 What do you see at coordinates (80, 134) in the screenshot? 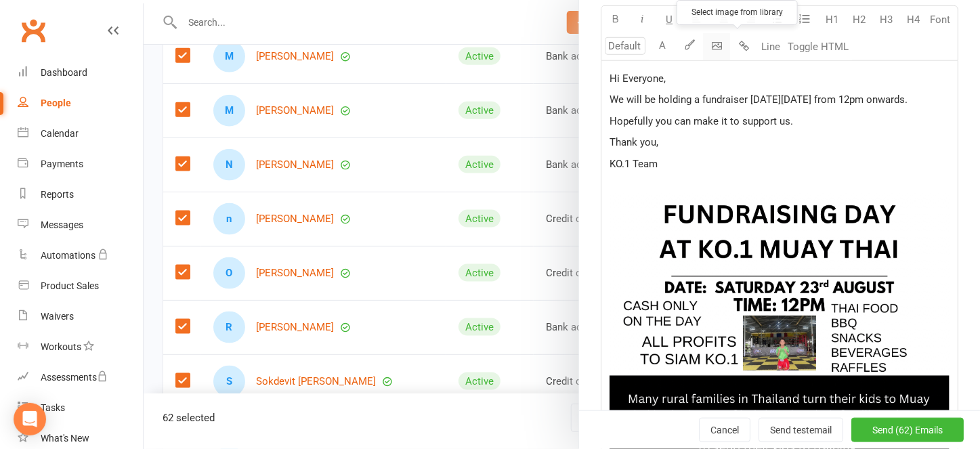
I see `a: Calendar` at bounding box center [80, 134].